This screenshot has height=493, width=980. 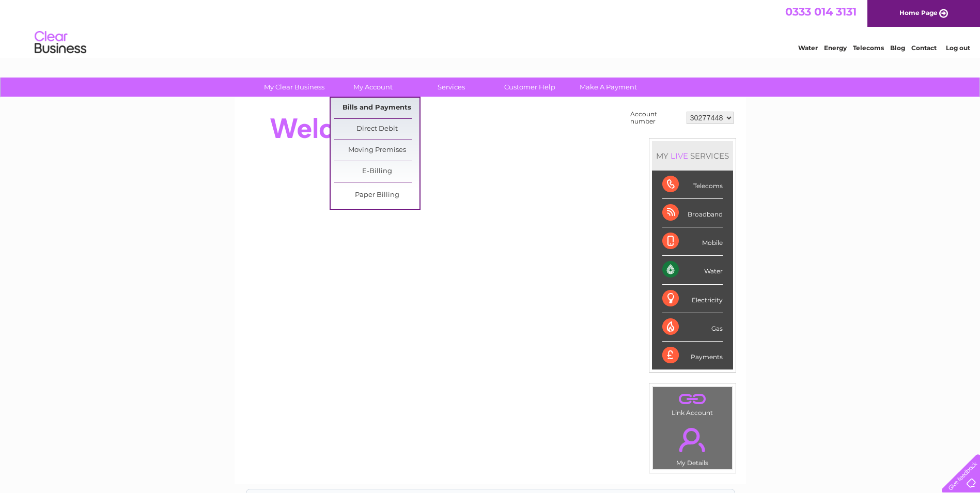 I want to click on a: Energy, so click(x=835, y=48).